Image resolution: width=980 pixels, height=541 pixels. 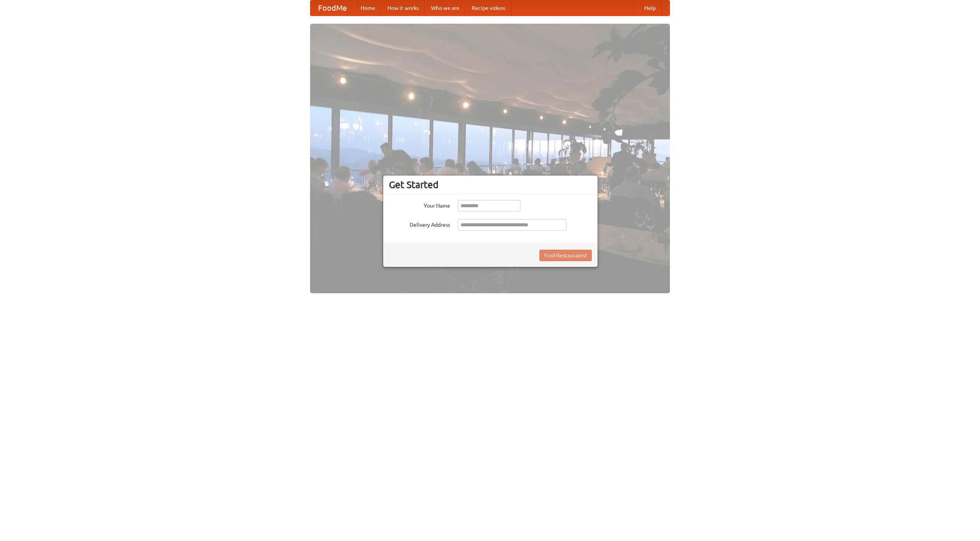 I want to click on a: Recipe videos, so click(x=489, y=8).